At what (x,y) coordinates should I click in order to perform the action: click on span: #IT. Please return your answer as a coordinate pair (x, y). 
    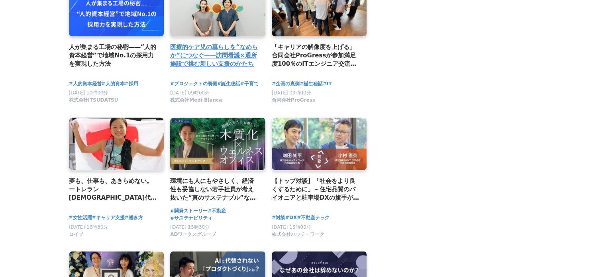
    Looking at the image, I should click on (327, 84).